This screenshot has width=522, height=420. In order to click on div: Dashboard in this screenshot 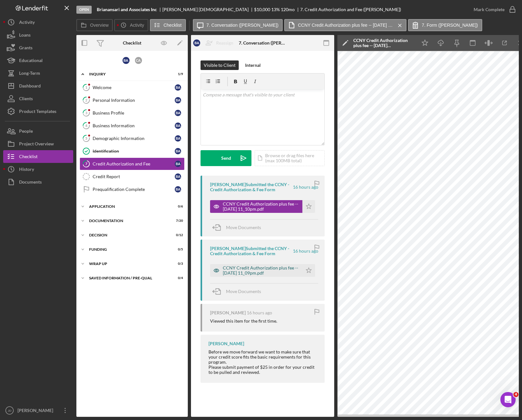, I will do `click(30, 86)`.